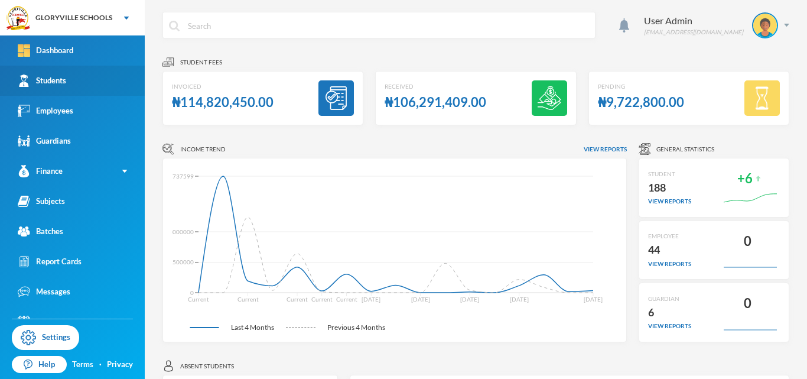 The width and height of the screenshot is (807, 379). I want to click on div: Received, so click(435, 86).